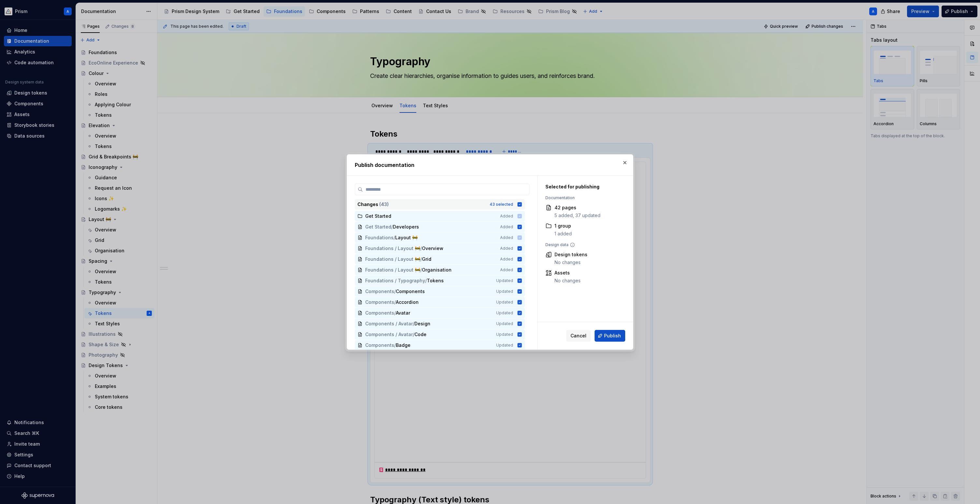 The image size is (980, 504). Describe the element at coordinates (583, 245) in the screenshot. I see `div: Design data` at that location.